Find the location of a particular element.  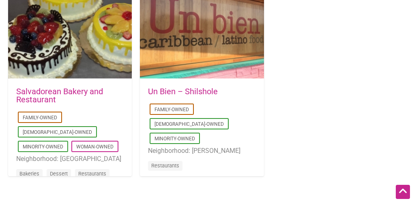

a: Woman-Owned is located at coordinates (95, 147).